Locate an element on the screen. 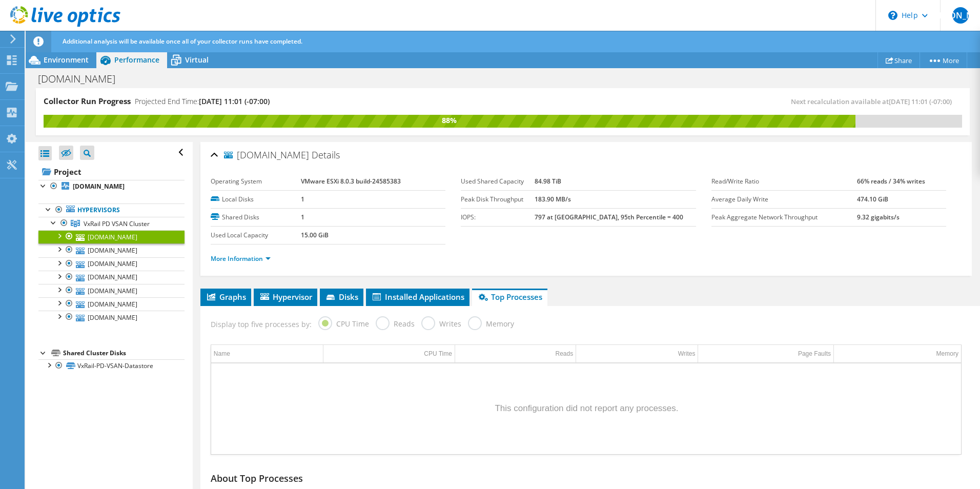 This screenshot has width=980, height=489. b: 84.98 TiB is located at coordinates (548, 181).